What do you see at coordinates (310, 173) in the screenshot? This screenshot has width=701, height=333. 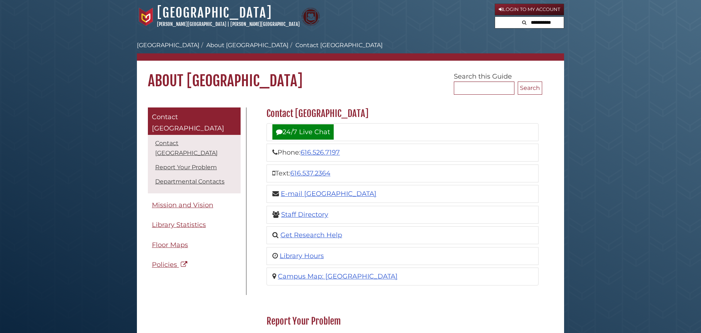 I see `a: 616.537.2364` at bounding box center [310, 173].